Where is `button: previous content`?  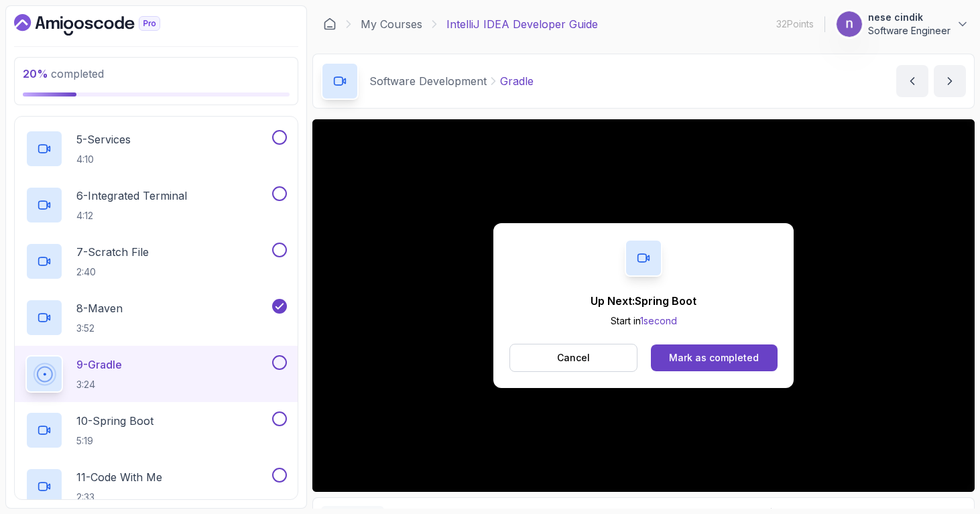
button: previous content is located at coordinates (912, 81).